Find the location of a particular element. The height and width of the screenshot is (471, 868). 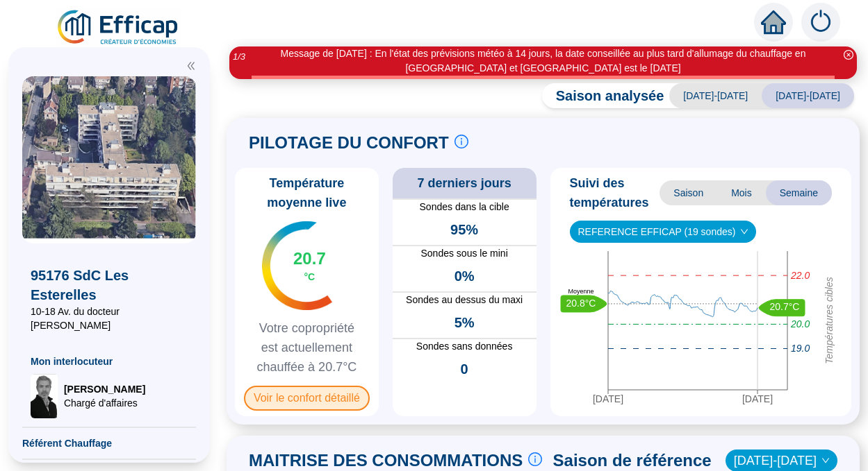

span: Chargé d'affaires is located at coordinates (104, 403).